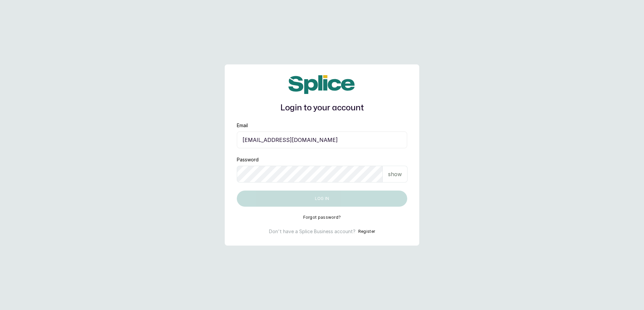 The width and height of the screenshot is (644, 310). I want to click on label: Password, so click(248, 160).